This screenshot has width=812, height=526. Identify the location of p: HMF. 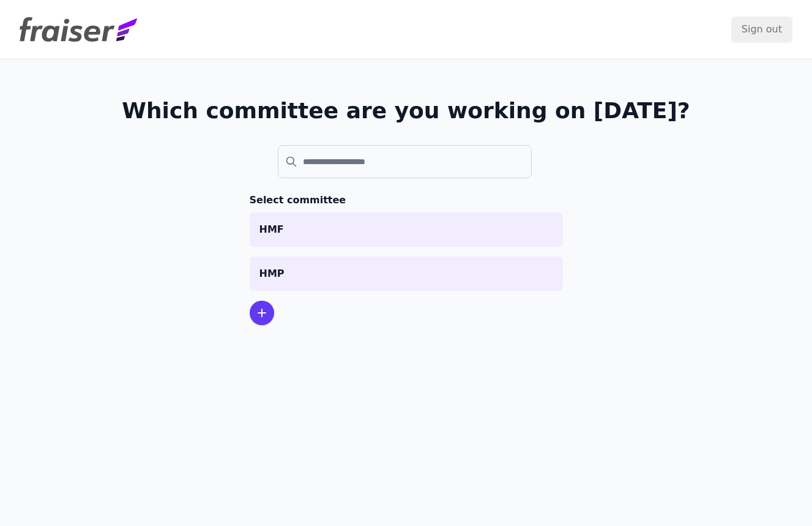
(406, 229).